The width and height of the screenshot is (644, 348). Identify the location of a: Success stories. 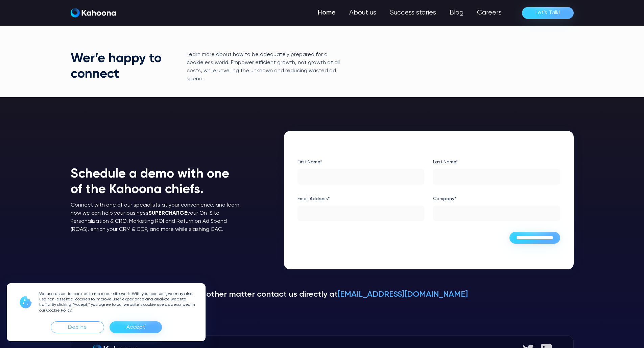
(413, 13).